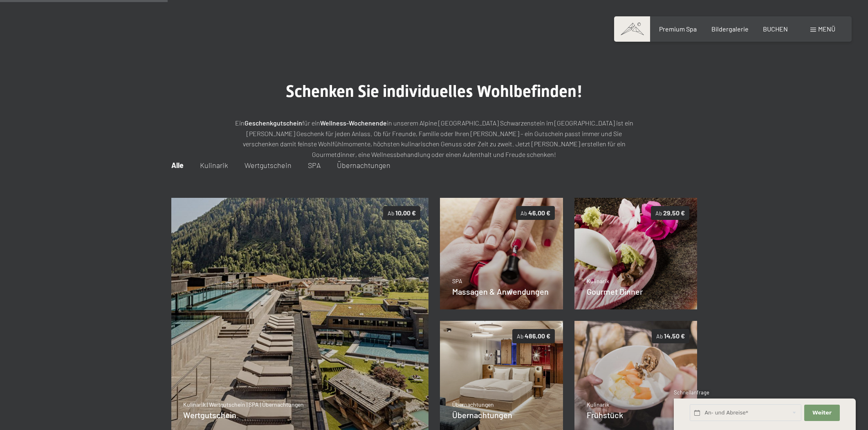 The image size is (868, 430). What do you see at coordinates (827, 29) in the screenshot?
I see `span: Menü` at bounding box center [827, 29].